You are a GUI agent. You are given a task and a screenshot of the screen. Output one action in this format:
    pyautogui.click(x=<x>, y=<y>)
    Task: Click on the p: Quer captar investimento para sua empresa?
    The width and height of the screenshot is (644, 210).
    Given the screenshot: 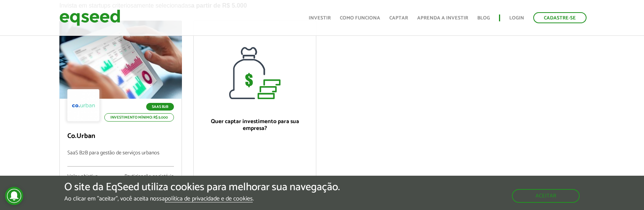 What is the action you would take?
    pyautogui.click(x=255, y=125)
    